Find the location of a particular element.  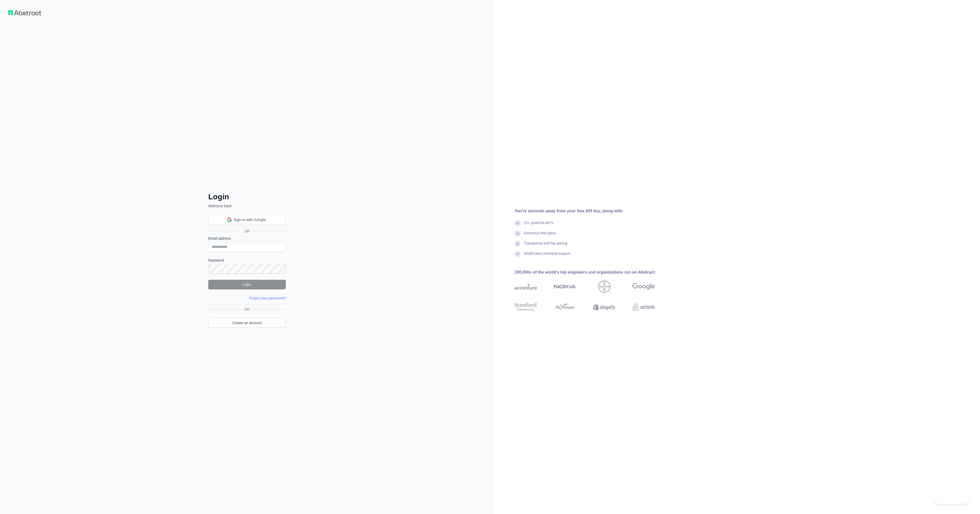

span: Sign in with Google is located at coordinates (250, 220).